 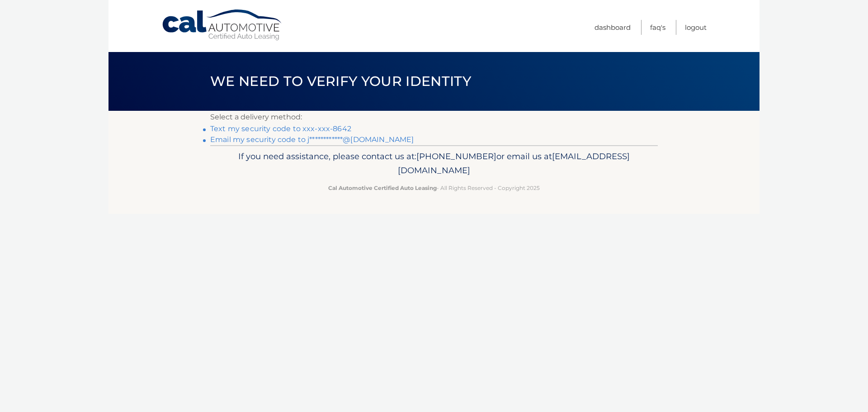 I want to click on span: We need to verify your identity, so click(x=340, y=81).